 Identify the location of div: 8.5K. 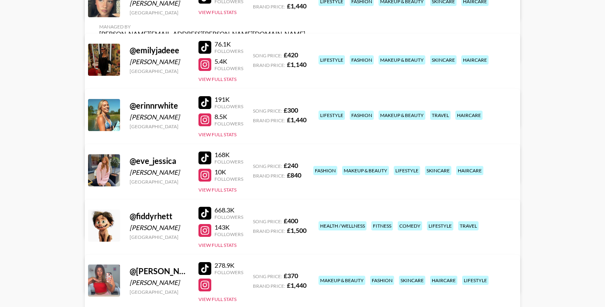
(229, 116).